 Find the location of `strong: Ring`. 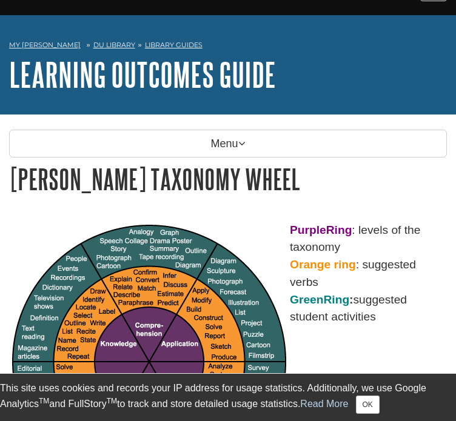

strong: Ring is located at coordinates (339, 230).